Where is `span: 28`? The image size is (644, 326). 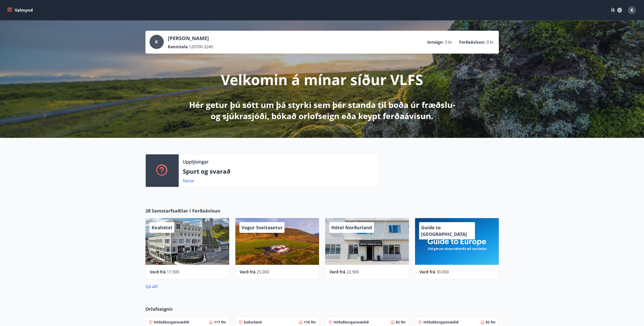 span: 28 is located at coordinates (148, 211).